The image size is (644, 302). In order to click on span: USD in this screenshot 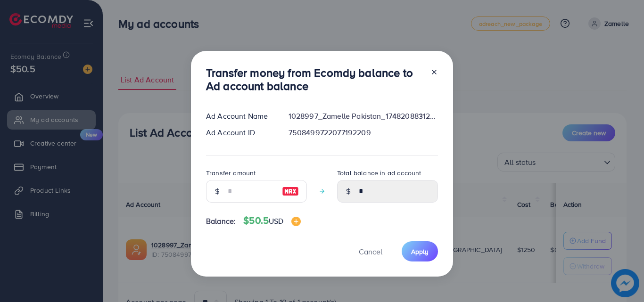, I will do `click(276, 222)`.